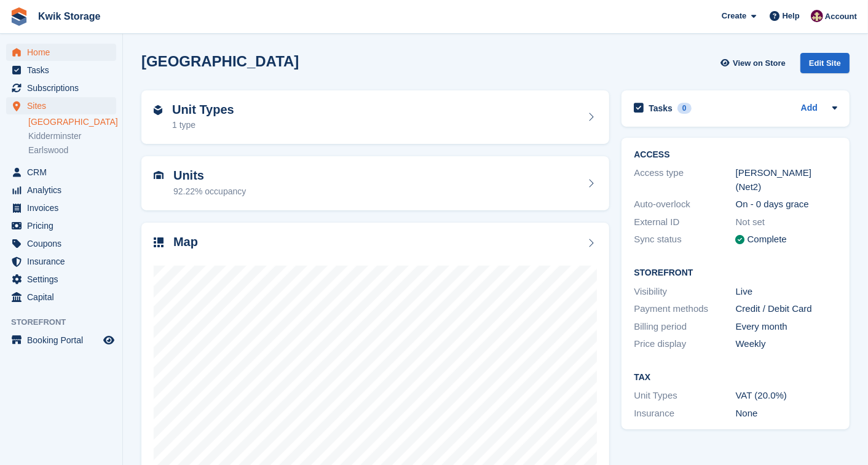 This screenshot has height=465, width=868. What do you see at coordinates (736, 378) in the screenshot?
I see `h2: Tax` at bounding box center [736, 378].